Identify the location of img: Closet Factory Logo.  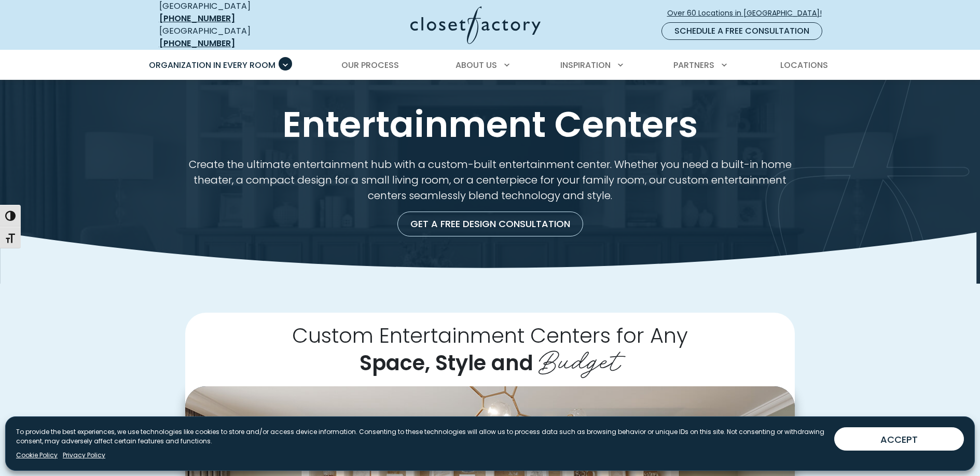
(475, 25).